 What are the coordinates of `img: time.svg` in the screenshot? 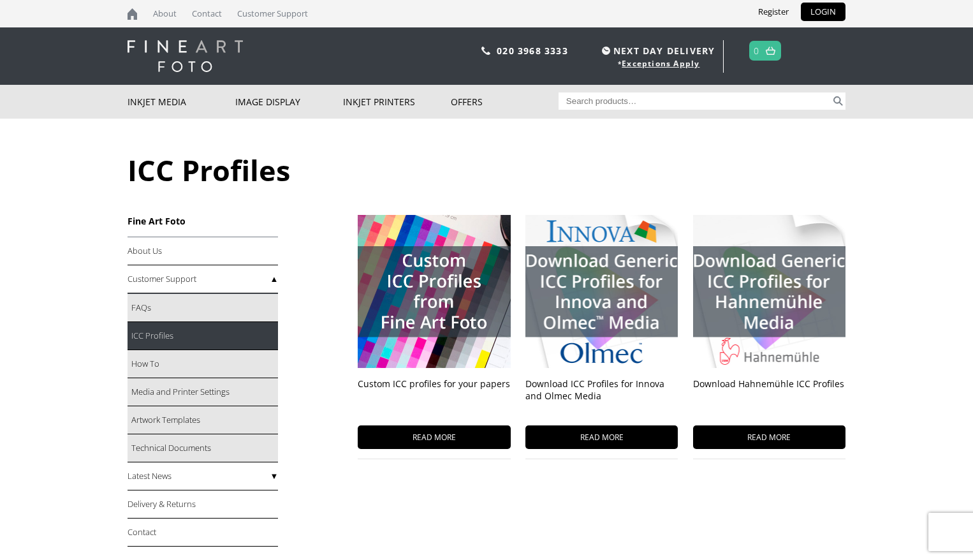 It's located at (606, 51).